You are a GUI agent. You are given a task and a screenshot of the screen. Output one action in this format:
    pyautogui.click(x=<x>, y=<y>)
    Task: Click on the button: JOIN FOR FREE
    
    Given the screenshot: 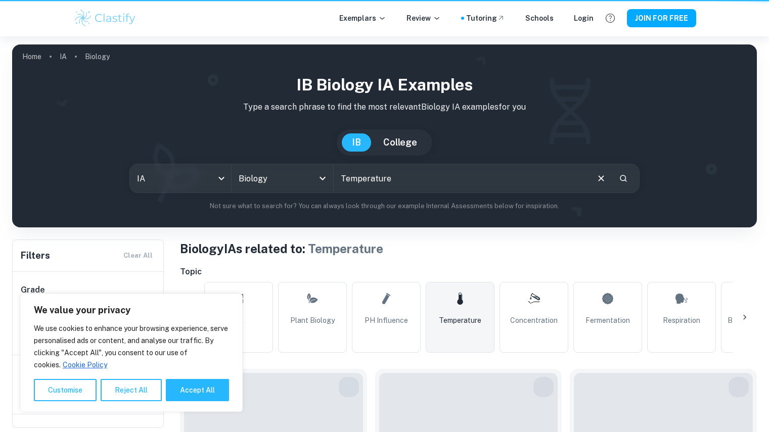 What is the action you would take?
    pyautogui.click(x=661, y=18)
    